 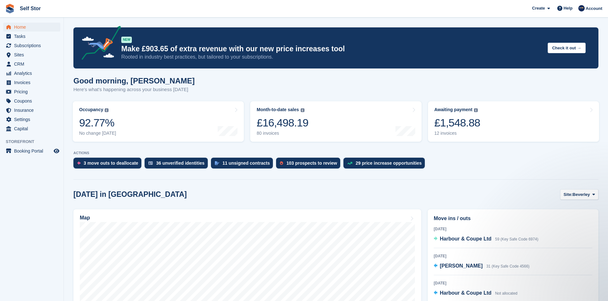 What do you see at coordinates (506, 294) in the screenshot?
I see `span: Not allocated` at bounding box center [506, 294].